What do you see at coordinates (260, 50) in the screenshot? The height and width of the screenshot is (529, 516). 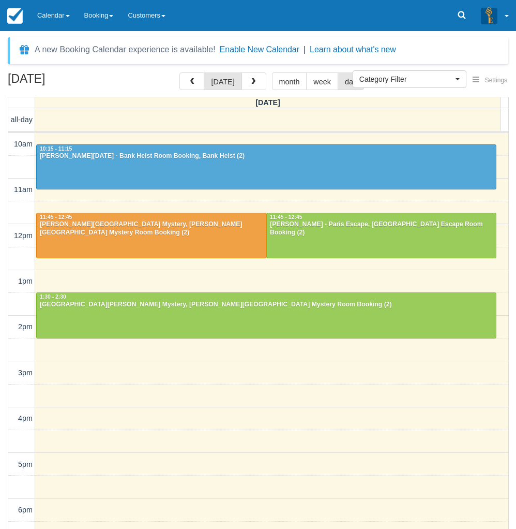 I see `button: Enable New Calendar` at bounding box center [260, 50].